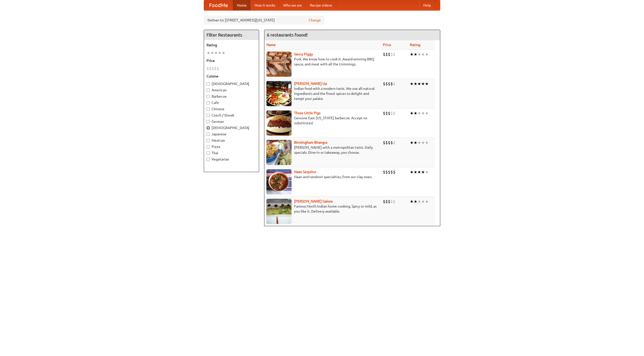 The image size is (644, 356). What do you see at coordinates (311, 142) in the screenshot?
I see `b: Birmingham Bhangra` at bounding box center [311, 142].